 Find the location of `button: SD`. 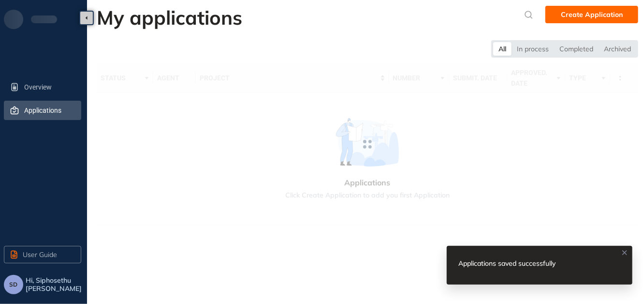

button: SD is located at coordinates (13, 285).